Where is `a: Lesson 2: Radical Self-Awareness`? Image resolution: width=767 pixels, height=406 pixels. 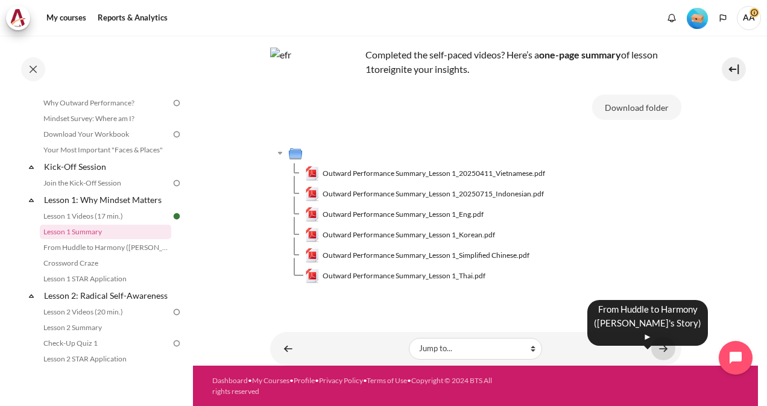
a: Lesson 2: Radical Self-Awareness is located at coordinates (107, 295).